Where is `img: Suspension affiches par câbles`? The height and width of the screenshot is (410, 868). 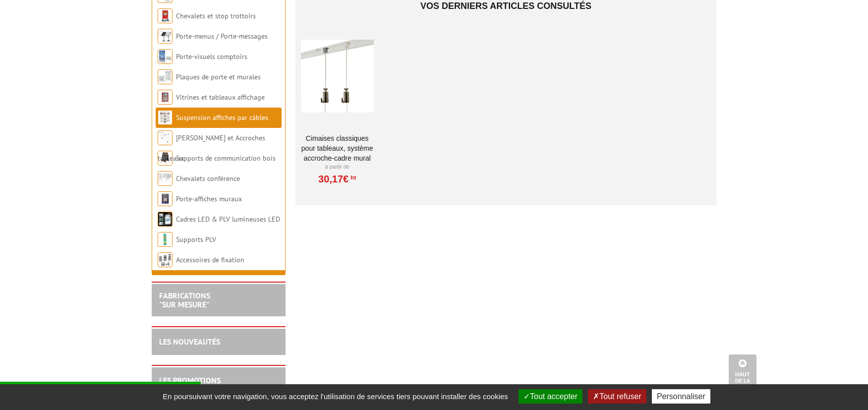 img: Suspension affiches par câbles is located at coordinates (165, 118).